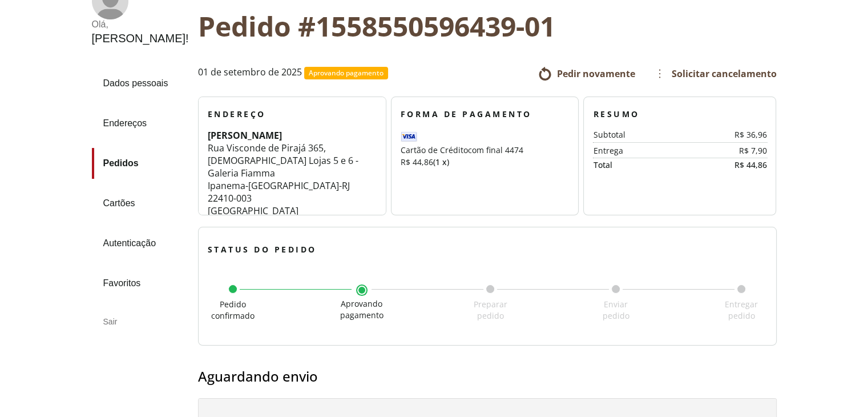  I want to click on h3: Resumo, so click(680, 114).